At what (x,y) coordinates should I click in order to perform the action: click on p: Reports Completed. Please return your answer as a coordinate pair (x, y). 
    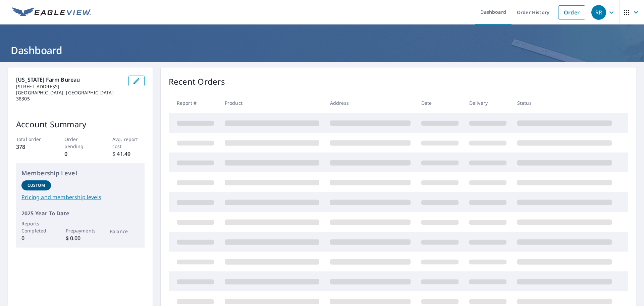
    Looking at the image, I should click on (36, 227).